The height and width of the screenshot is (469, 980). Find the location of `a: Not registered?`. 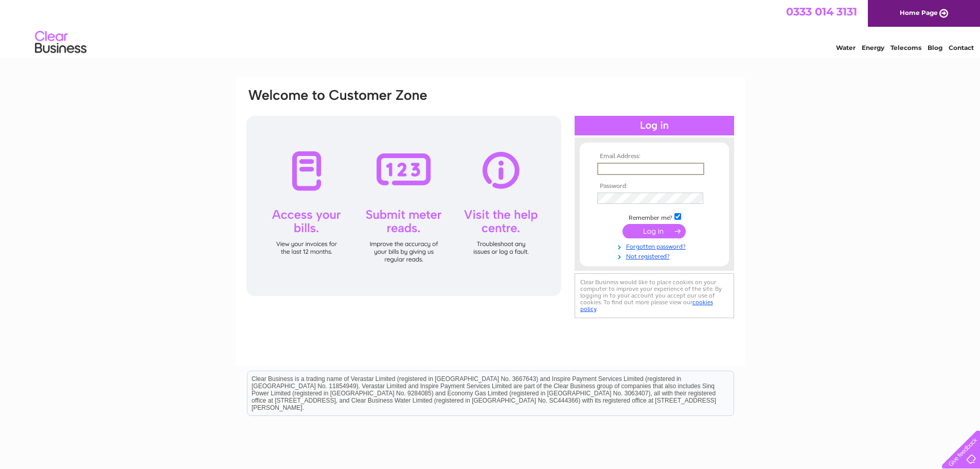

a: Not registered? is located at coordinates (655, 255).